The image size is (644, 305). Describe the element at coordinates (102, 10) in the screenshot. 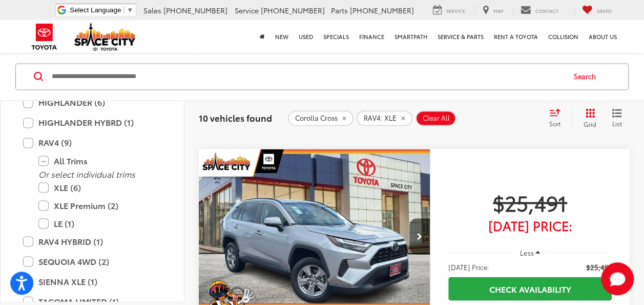

I see `a: Select Language​` at that location.